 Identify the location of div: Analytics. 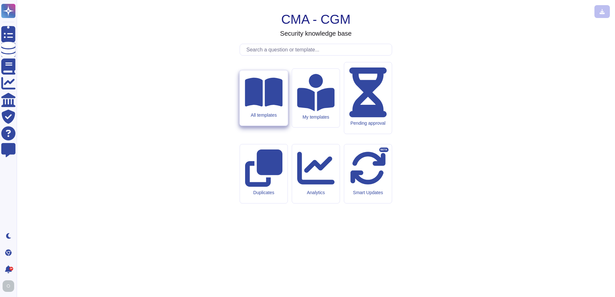
(316, 193).